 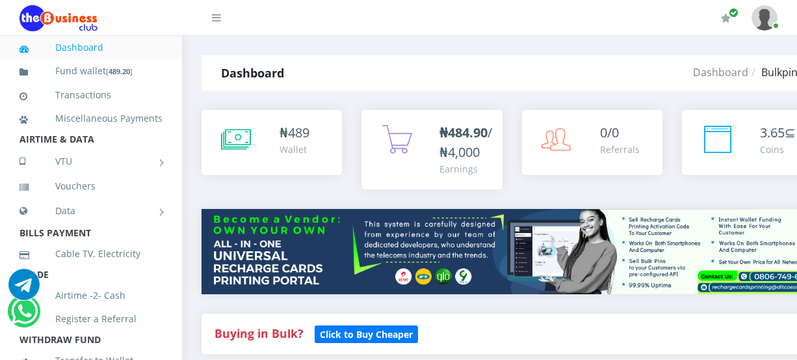 I want to click on span: Renew/Upgrade Subscription, so click(x=734, y=12).